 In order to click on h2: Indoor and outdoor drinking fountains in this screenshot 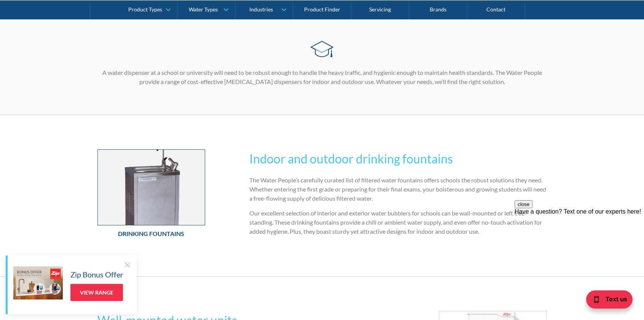, I will do `click(398, 159)`.